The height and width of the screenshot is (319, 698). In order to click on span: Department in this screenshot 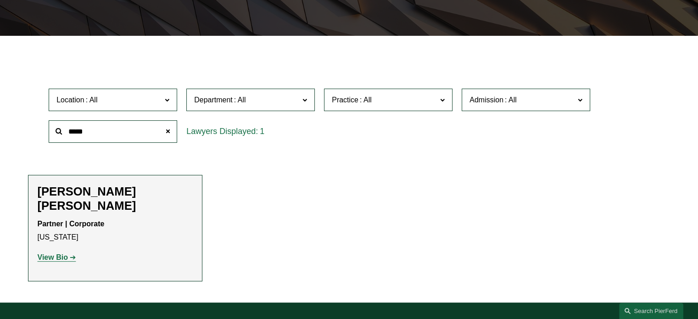, I will do `click(213, 100)`.